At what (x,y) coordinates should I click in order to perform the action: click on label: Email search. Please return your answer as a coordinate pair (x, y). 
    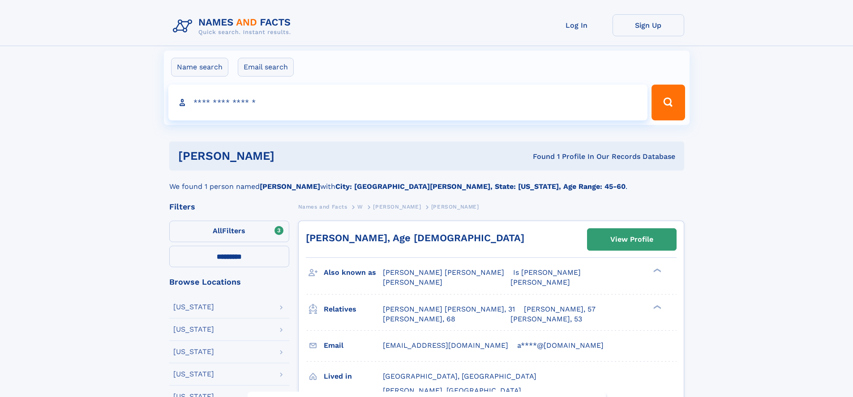
    Looking at the image, I should click on (266, 67).